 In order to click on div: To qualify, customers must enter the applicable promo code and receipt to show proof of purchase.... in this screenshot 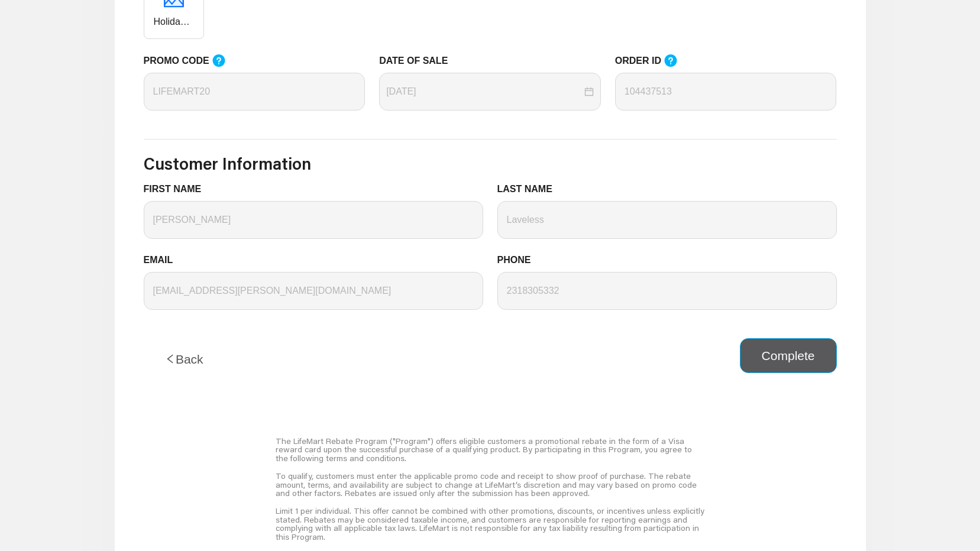, I will do `click(490, 484)`.